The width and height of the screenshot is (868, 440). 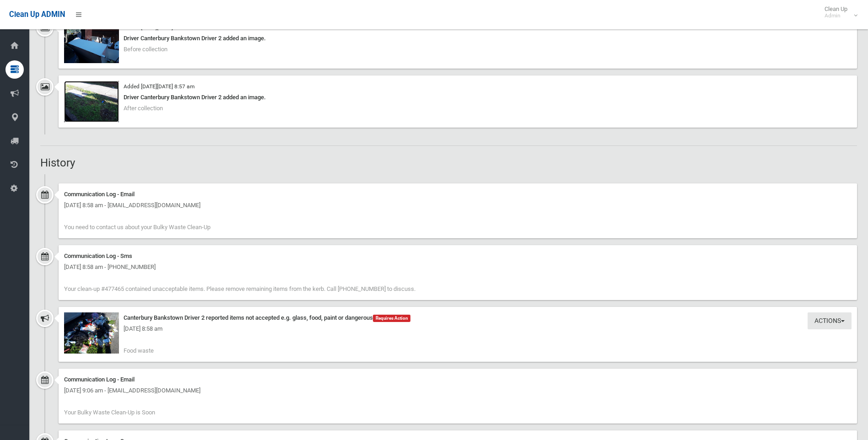 I want to click on span: Requires Action, so click(x=392, y=318).